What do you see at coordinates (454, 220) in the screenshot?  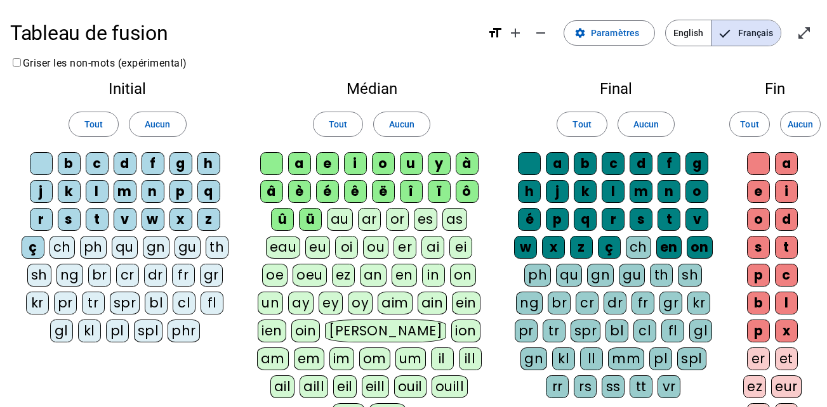 I see `div: as` at bounding box center [454, 220].